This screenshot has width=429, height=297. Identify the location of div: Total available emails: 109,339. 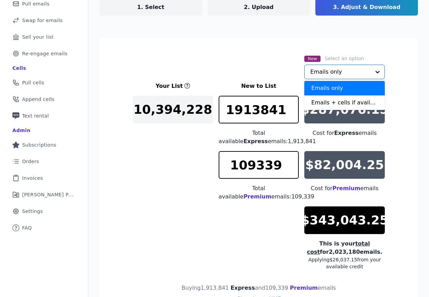
(259, 192).